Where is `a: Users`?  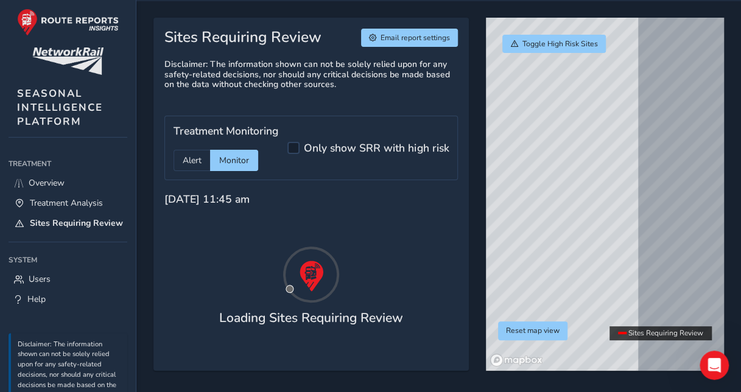 a: Users is located at coordinates (68, 279).